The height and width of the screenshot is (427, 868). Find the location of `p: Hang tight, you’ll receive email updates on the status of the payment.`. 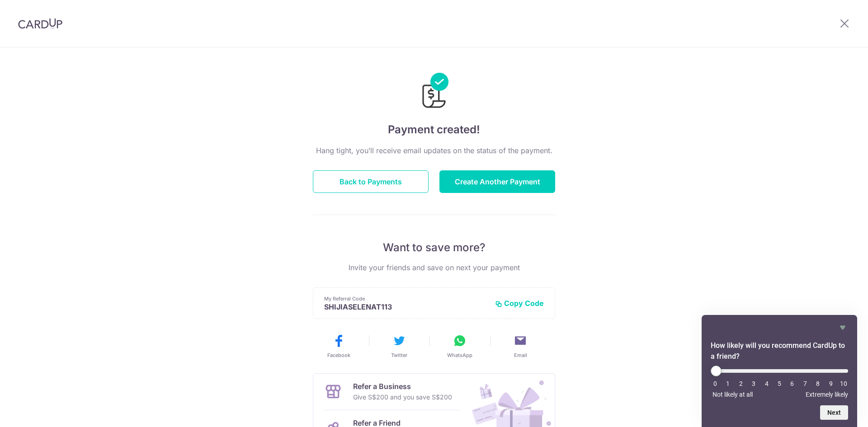

p: Hang tight, you’ll receive email updates on the status of the payment. is located at coordinates (434, 151).